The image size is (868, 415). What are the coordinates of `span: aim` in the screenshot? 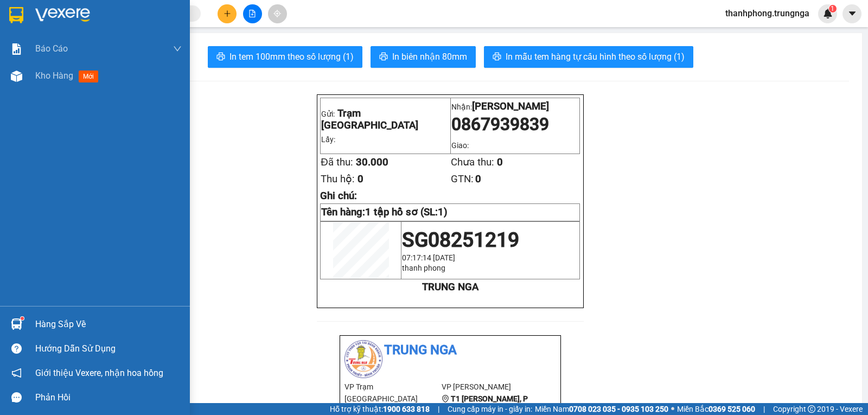 It's located at (278, 14).